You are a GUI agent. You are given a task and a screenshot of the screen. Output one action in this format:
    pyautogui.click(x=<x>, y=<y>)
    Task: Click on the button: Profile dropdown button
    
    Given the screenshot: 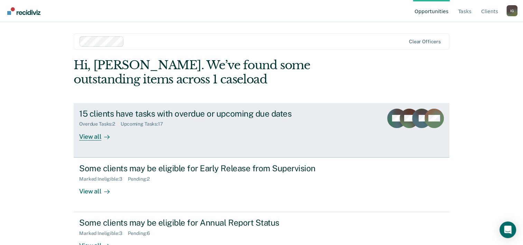 What is the action you would take?
    pyautogui.click(x=512, y=11)
    